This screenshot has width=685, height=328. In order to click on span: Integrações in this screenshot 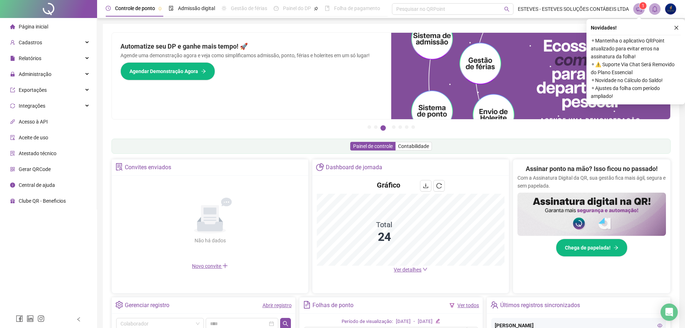, I will do `click(32, 106)`.